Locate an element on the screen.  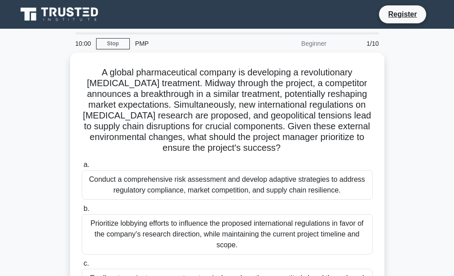
div: PMP is located at coordinates (191, 44).